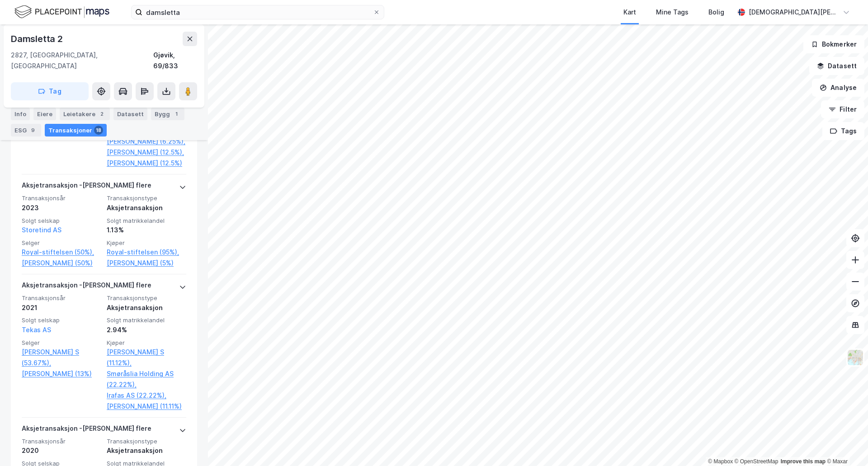 Image resolution: width=868 pixels, height=466 pixels. What do you see at coordinates (85, 114) in the screenshot?
I see `div: Leietakere` at bounding box center [85, 114].